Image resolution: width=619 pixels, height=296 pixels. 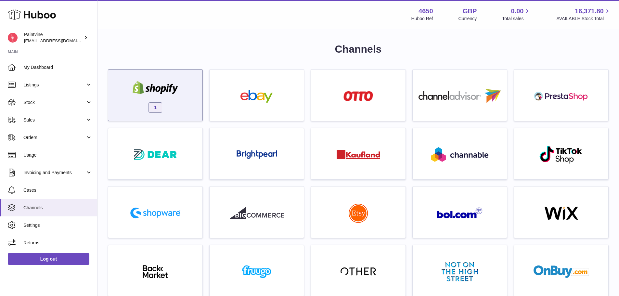 I want to click on a: roseta-channel-advisor, so click(x=460, y=95).